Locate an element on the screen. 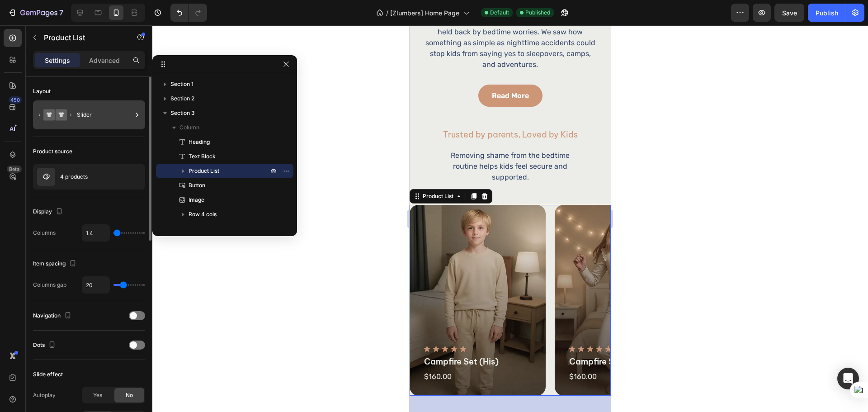 The image size is (868, 412). button: Publish is located at coordinates (827, 13).